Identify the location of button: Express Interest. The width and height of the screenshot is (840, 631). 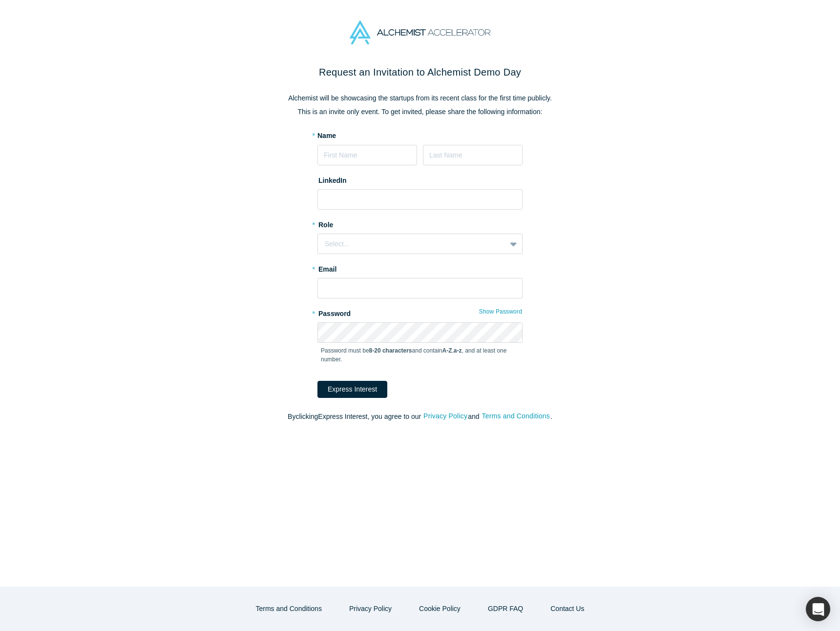
(352, 390).